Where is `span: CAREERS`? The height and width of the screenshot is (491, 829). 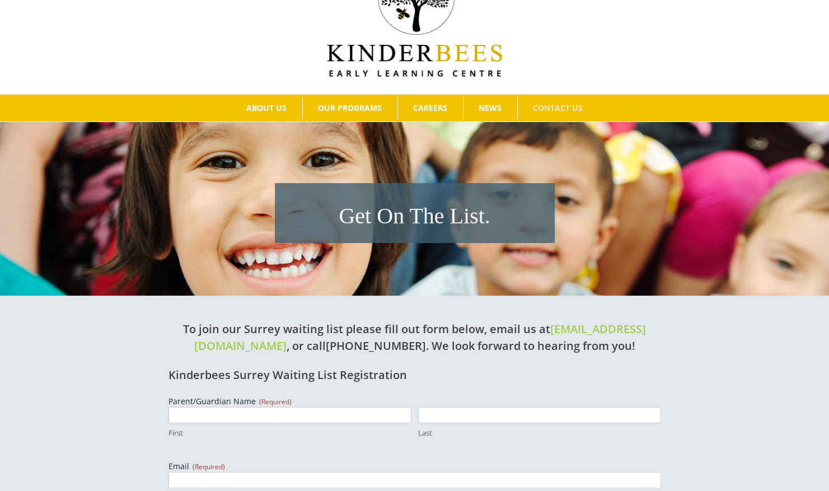
span: CAREERS is located at coordinates (430, 108).